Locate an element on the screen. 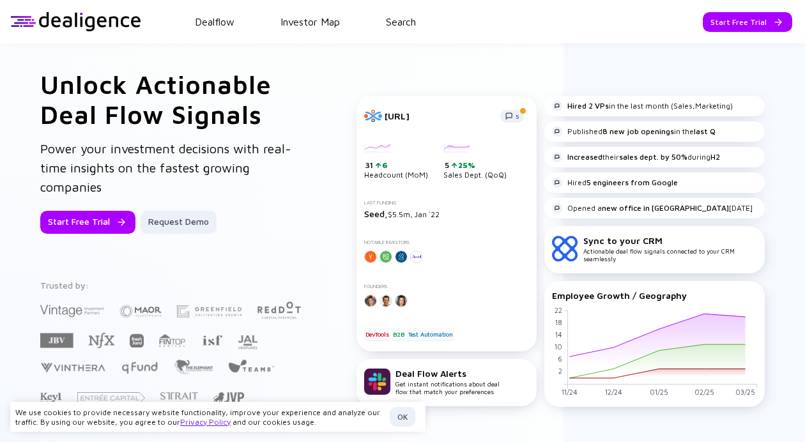 The height and width of the screenshot is (442, 805). img: Vinthera is located at coordinates (73, 368).